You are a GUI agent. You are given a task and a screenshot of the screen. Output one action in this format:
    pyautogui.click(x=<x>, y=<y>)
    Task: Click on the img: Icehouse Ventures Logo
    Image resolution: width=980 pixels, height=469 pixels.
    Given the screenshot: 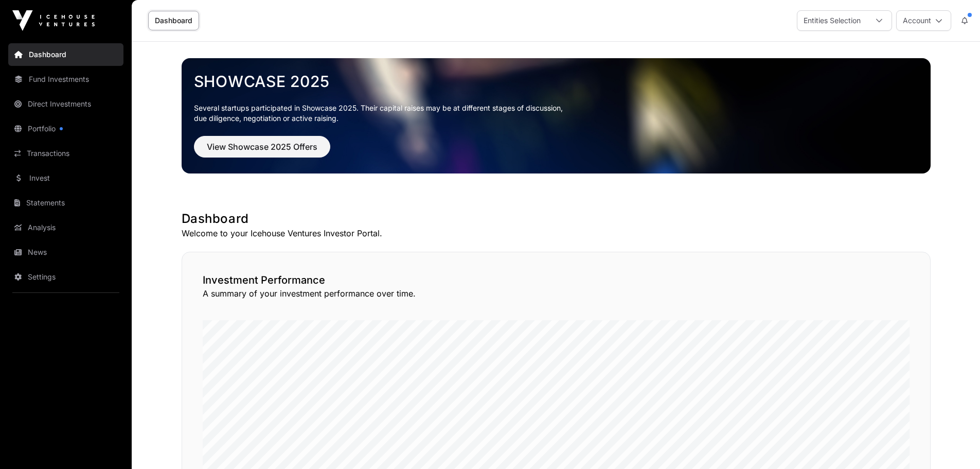 What is the action you would take?
    pyautogui.click(x=54, y=20)
    